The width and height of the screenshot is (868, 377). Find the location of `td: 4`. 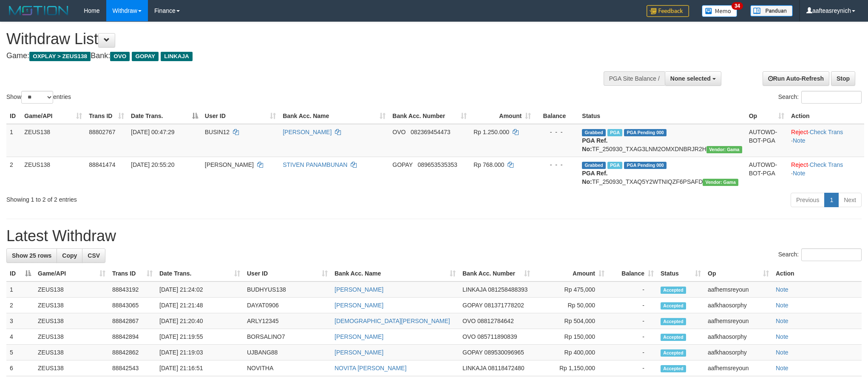

td: 4 is located at coordinates (21, 337).